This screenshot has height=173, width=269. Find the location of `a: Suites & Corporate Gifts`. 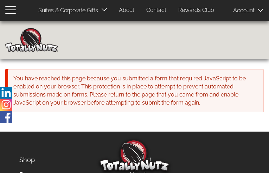

a: Suites & Corporate Gifts is located at coordinates (66, 11).